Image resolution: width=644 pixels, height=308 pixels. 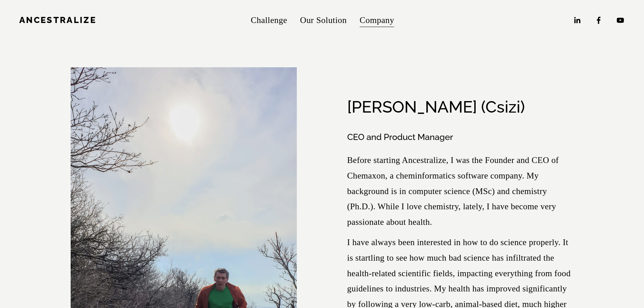 I want to click on a: Facebook, so click(x=599, y=20).